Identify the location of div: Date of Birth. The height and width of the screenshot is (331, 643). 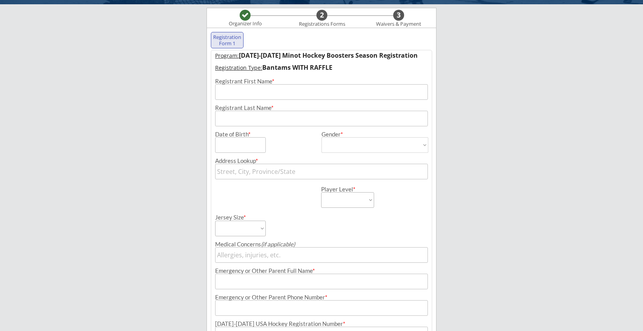
(235, 134).